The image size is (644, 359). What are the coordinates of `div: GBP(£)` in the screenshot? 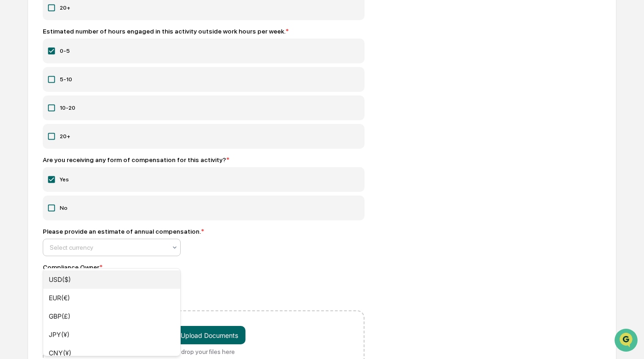 It's located at (112, 316).